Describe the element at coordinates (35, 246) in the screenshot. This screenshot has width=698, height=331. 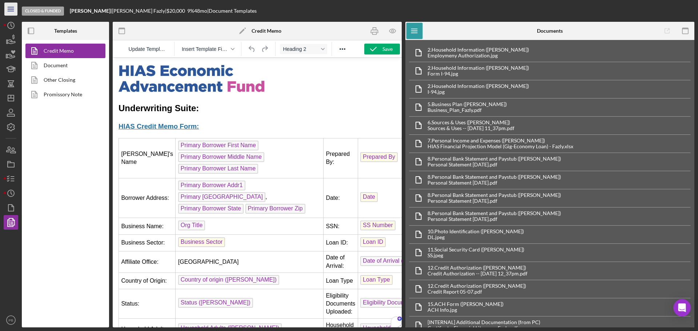
I see `td: Status:` at that location.